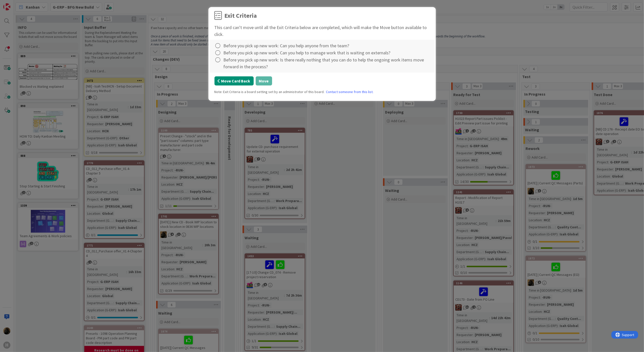 This screenshot has width=644, height=352. I want to click on button: Move, so click(264, 81).